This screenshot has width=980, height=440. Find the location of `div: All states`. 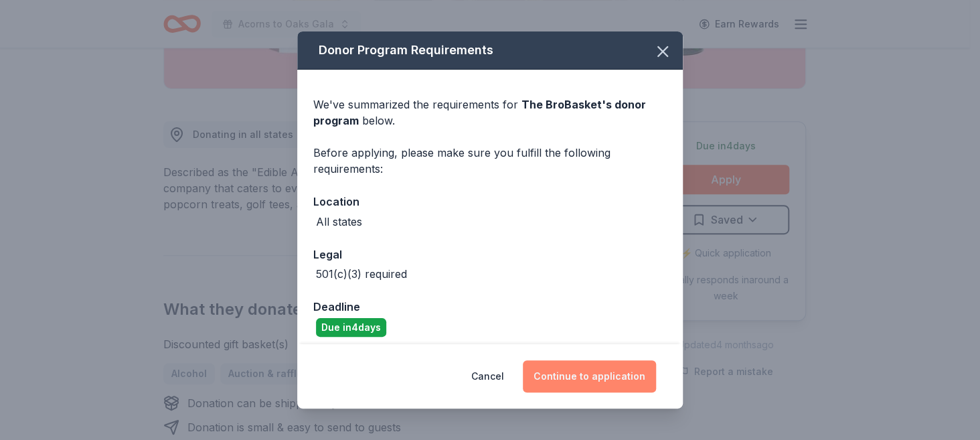

div: All states is located at coordinates (339, 222).